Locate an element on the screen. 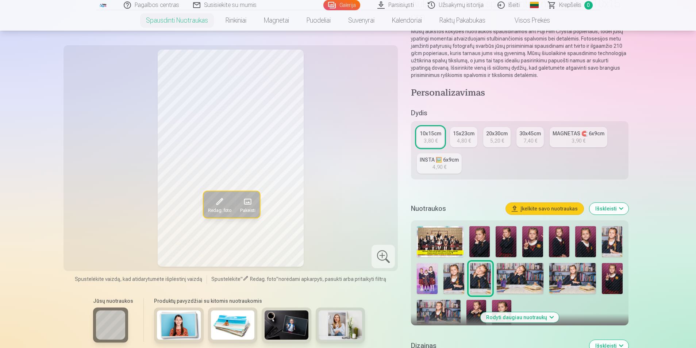 The image size is (696, 348). div: 5,20 € is located at coordinates (497, 141).